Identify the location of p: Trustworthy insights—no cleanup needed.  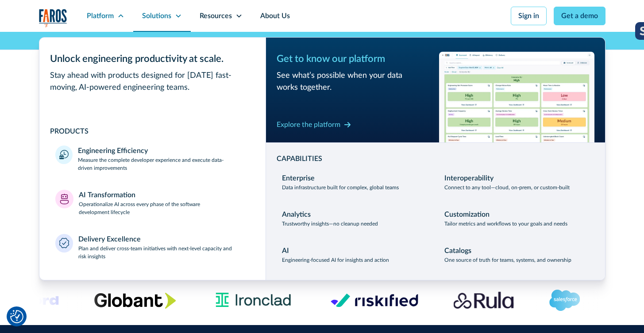
(330, 224).